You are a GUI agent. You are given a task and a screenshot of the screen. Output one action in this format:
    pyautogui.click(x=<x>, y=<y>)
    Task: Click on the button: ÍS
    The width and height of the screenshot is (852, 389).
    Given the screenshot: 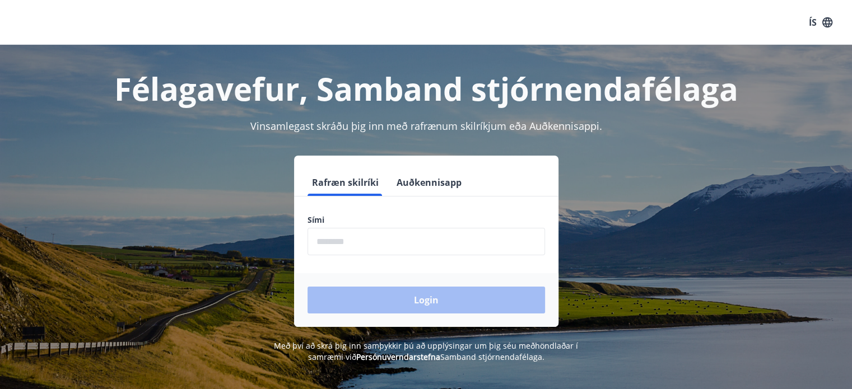 What is the action you would take?
    pyautogui.click(x=820, y=22)
    